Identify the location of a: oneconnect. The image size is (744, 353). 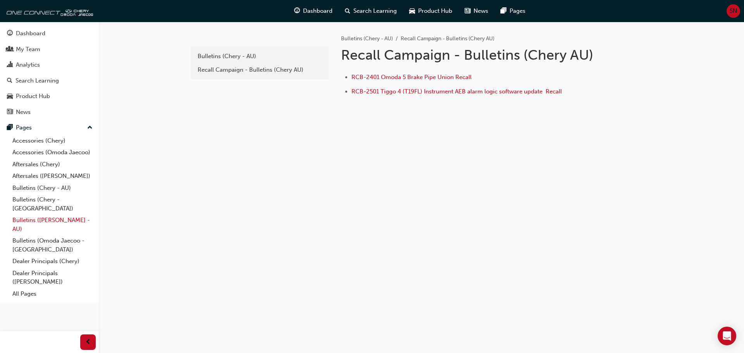
(48, 11).